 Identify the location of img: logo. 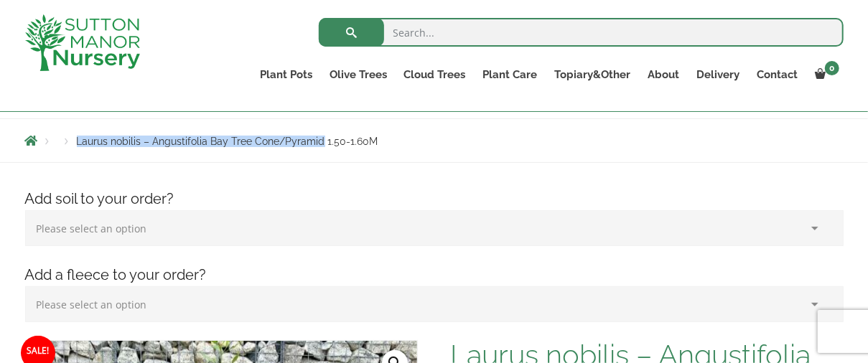
(82, 42).